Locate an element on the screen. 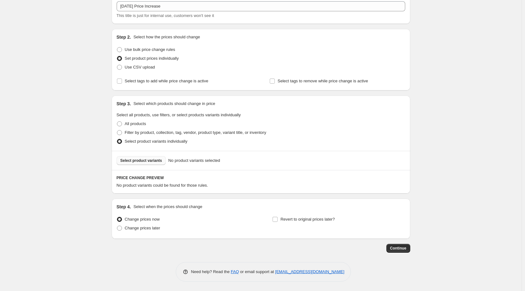 The image size is (525, 291). span: All products is located at coordinates (135, 123).